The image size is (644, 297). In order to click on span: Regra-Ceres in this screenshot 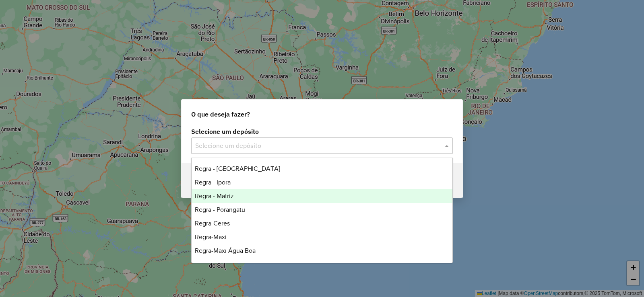, I will do `click(212, 223)`.